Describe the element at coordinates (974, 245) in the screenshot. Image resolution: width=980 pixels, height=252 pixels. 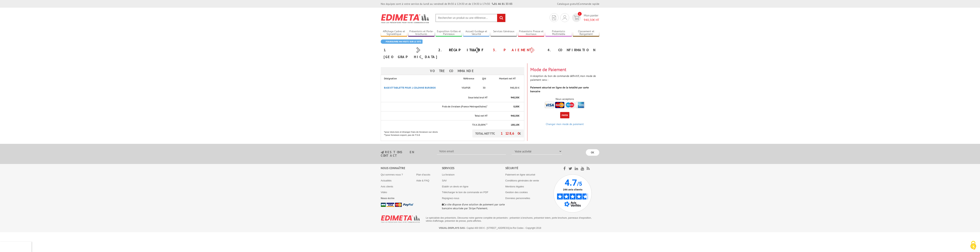
I see `button: Cookies (fenêtre modale)` at that location.